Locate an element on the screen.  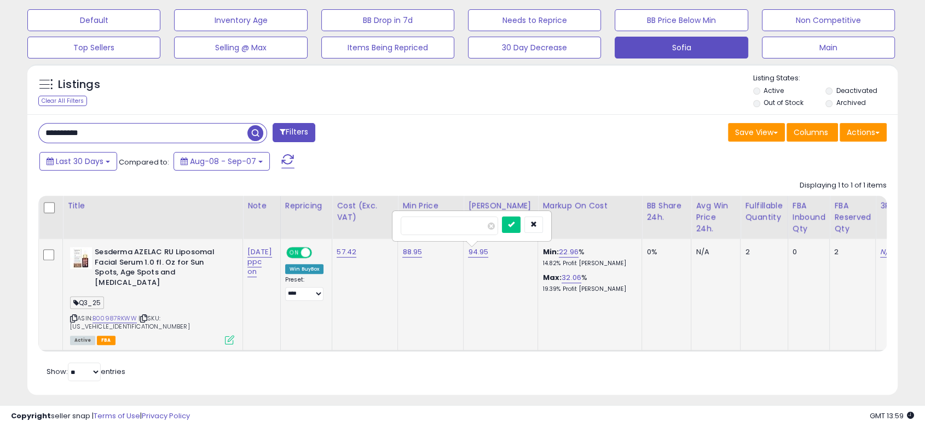
span: Last 30 Days is located at coordinates (79, 161).